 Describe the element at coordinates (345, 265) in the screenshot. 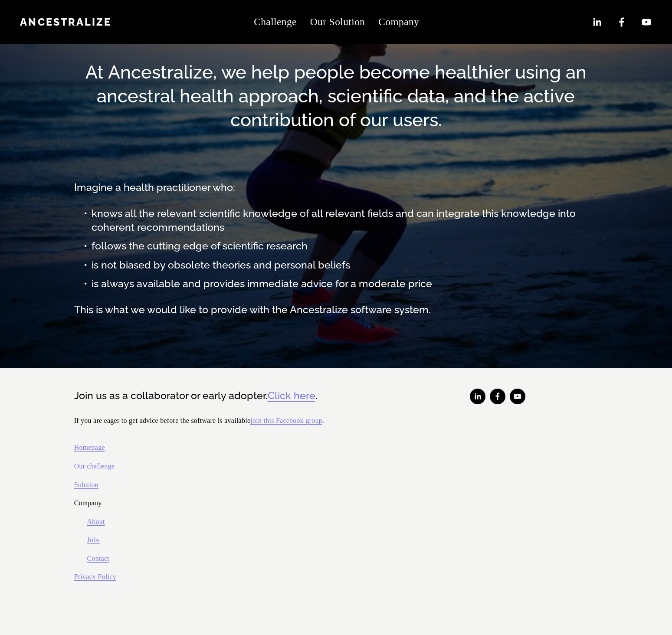

I see `h3: is not biased by obsolete theories and personal beliefs` at that location.